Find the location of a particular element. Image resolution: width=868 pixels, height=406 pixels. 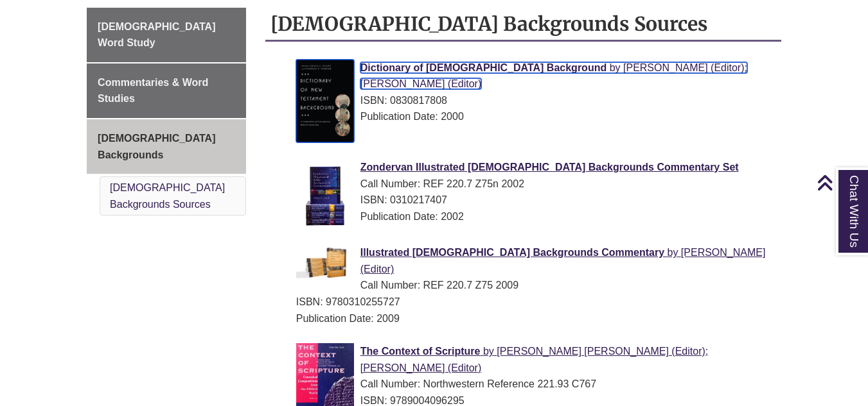

span: Commentaries & Word Studies is located at coordinates (153, 90).